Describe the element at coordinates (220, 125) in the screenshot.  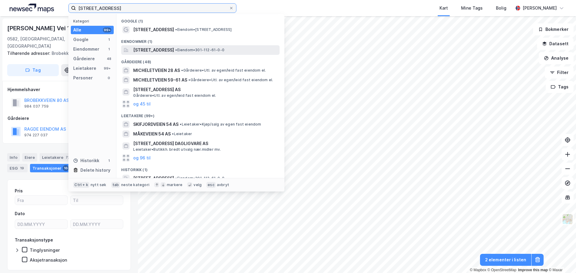
I see `span: Leietaker • Kjøp/salg av egen fast eiendom` at that location.